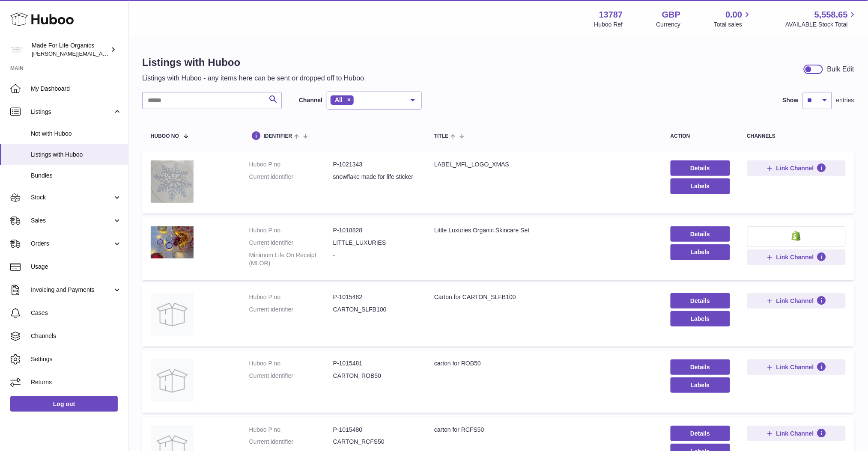 The width and height of the screenshot is (868, 451). I want to click on div: Currency, so click(668, 25).